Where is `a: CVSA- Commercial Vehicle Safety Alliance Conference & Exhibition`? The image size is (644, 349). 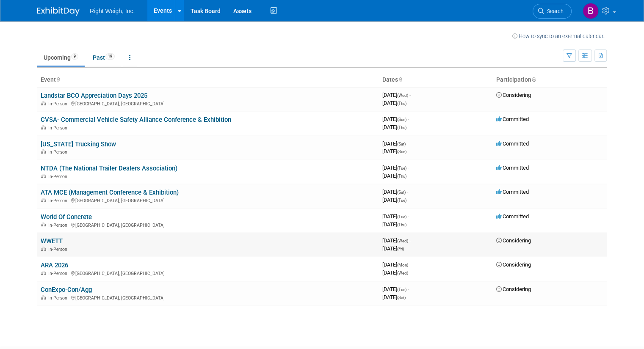 a: CVSA- Commercial Vehicle Safety Alliance Conference & Exhibition is located at coordinates (136, 120).